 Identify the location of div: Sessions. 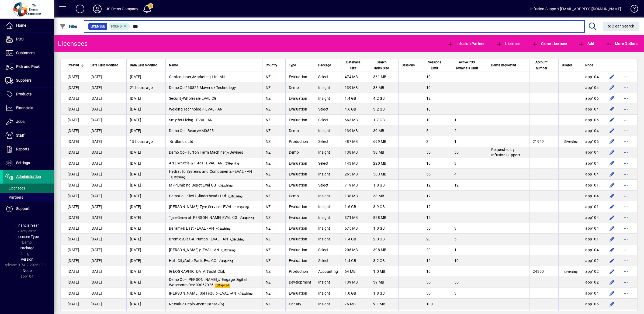
(410, 65).